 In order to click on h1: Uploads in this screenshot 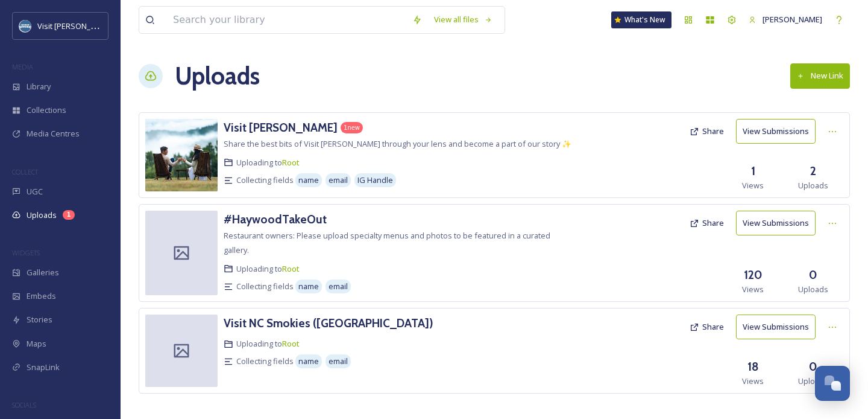, I will do `click(217, 76)`.